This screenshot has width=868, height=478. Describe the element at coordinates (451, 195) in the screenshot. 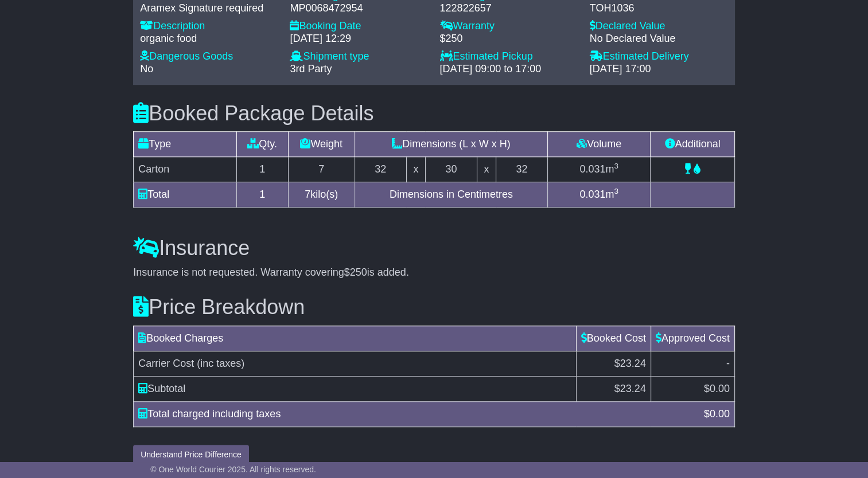

I see `td: Dimensions in Centimetres` at that location.